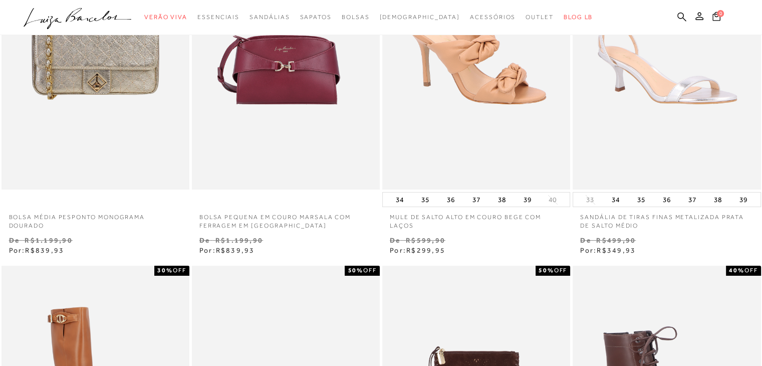  Describe the element at coordinates (356, 17) in the screenshot. I see `span: Bolsas` at that location.